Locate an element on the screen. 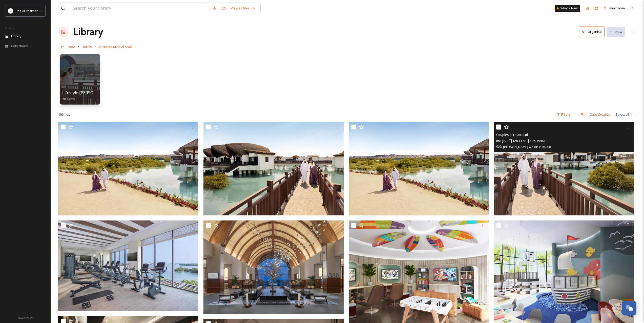 This screenshot has height=323, width=644. a: View all files is located at coordinates (243, 8).